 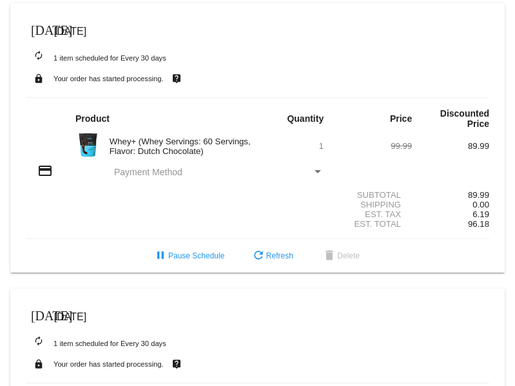 What do you see at coordinates (464, 119) in the screenshot?
I see `strong: Discounted Price` at bounding box center [464, 119].